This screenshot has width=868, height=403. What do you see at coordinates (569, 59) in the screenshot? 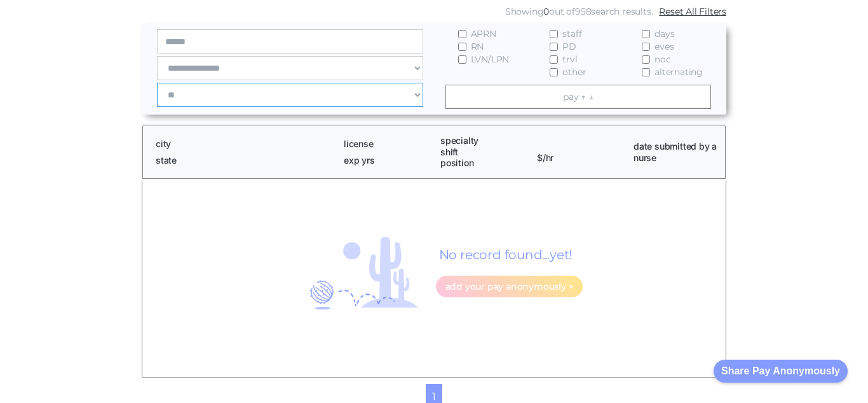
I see `span: trvl` at bounding box center [569, 59].